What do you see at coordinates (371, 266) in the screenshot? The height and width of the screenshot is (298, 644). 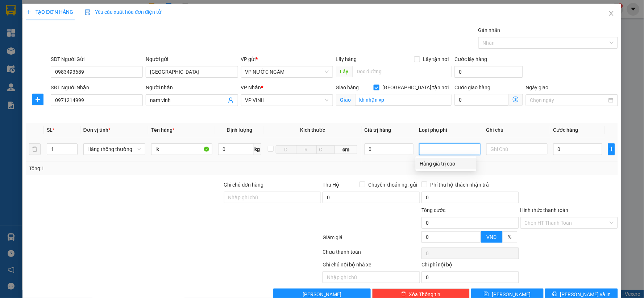 I see `div: Ghi chú nội bộ nhà xe` at bounding box center [371, 266].